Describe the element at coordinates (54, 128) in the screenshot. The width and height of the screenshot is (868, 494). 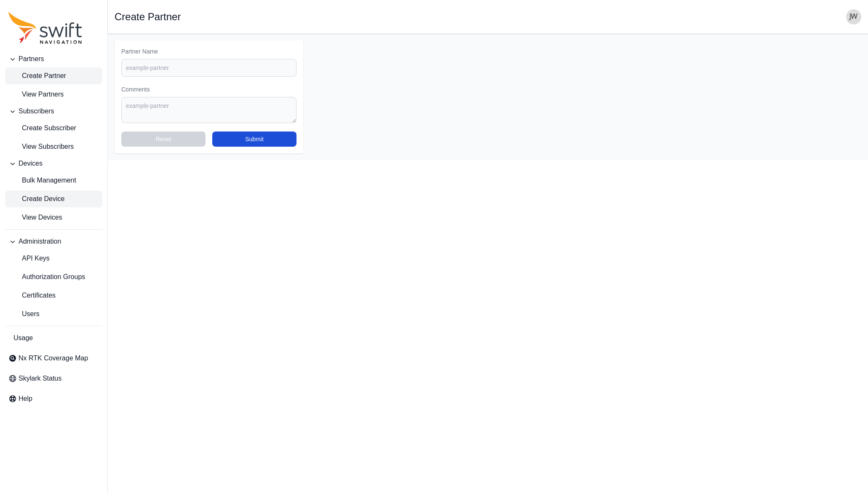
I see `a: Create Subscriber` at that location.